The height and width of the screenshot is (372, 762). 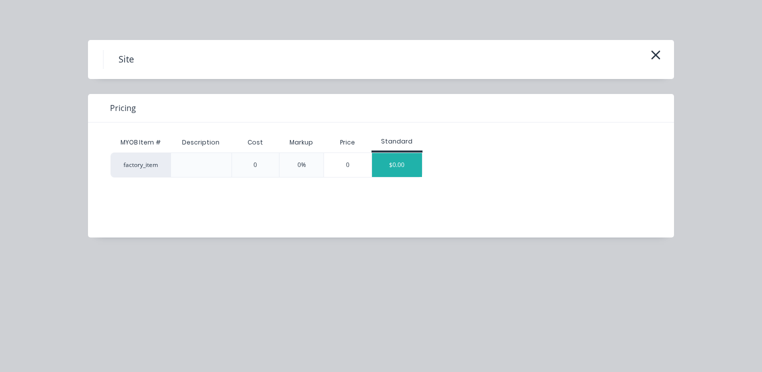 What do you see at coordinates (140, 142) in the screenshot?
I see `div: MYOB Item #` at bounding box center [140, 142].